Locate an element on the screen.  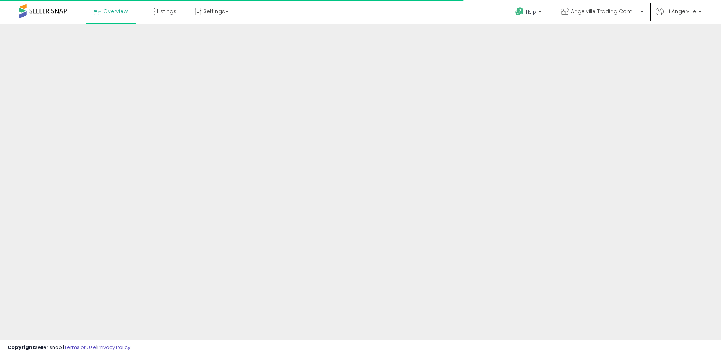
span: Overview is located at coordinates (115, 11).